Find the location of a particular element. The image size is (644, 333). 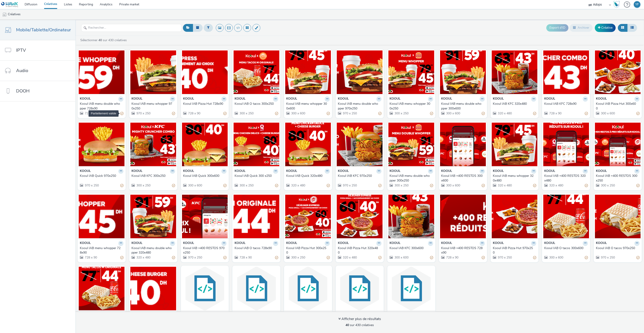

a: Créative is located at coordinates (606, 28).